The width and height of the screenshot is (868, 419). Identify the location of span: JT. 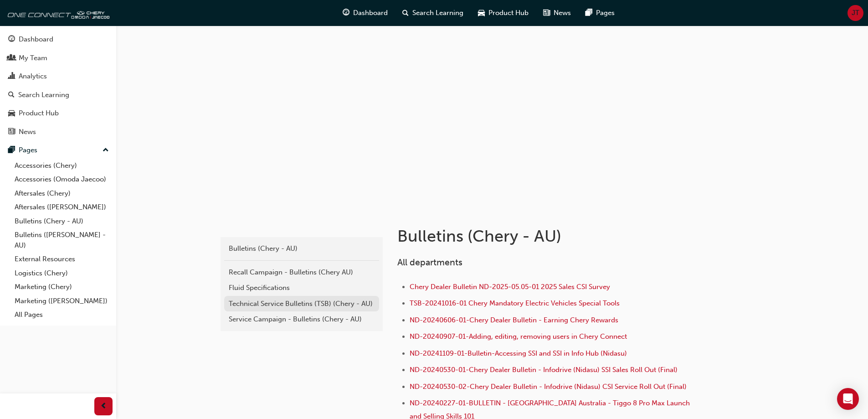
(855, 13).